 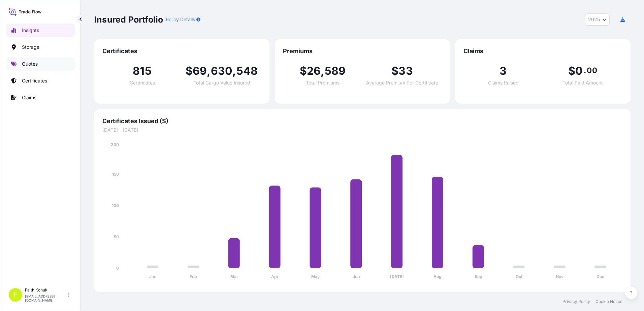 I want to click on span: Claims, so click(x=543, y=51).